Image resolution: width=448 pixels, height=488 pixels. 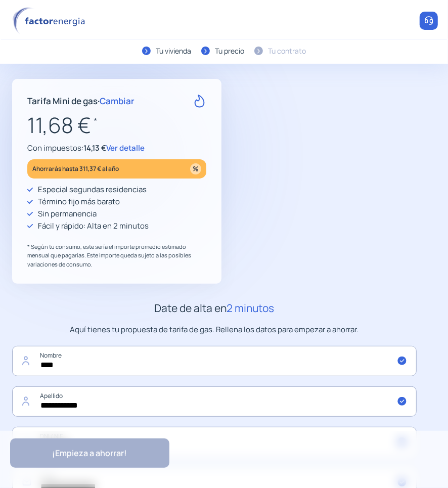 What do you see at coordinates (229, 51) in the screenshot?
I see `div: Tu precio` at bounding box center [229, 51].